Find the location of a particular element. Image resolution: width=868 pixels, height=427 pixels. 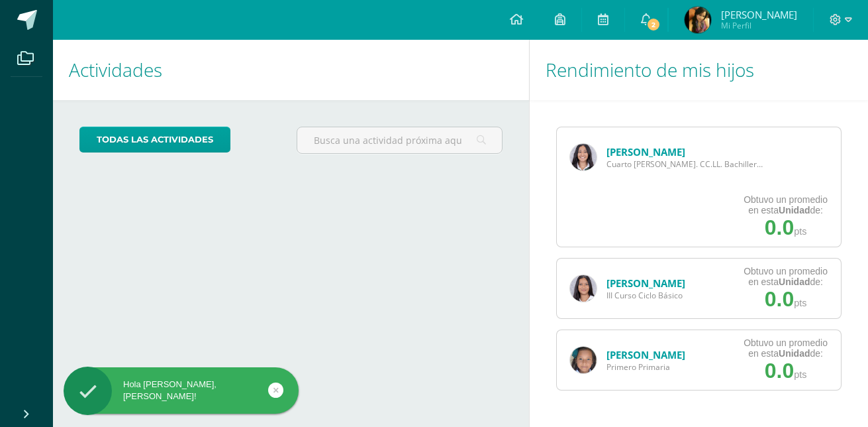

a: todas las Actividades is located at coordinates (155, 139).